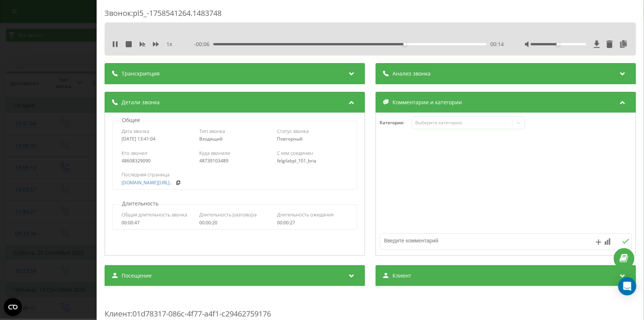  Describe the element at coordinates (235, 161) in the screenshot. I see `div: 48739103489` at that location.